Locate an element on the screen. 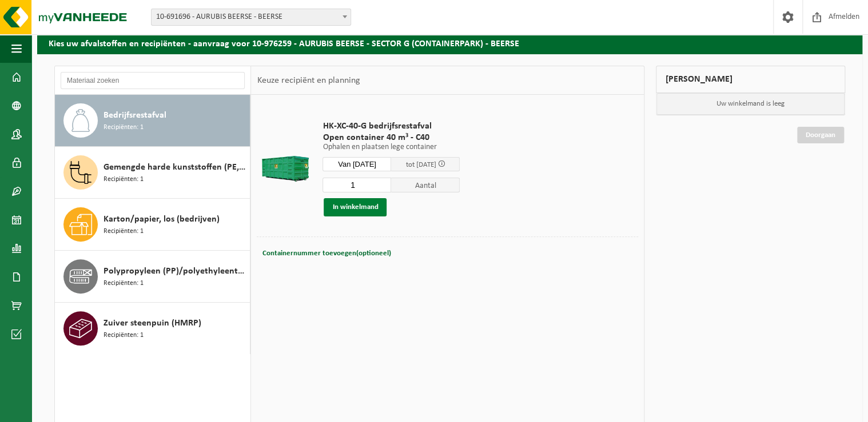 Image resolution: width=868 pixels, height=422 pixels. p: Uw winkelmand is leeg is located at coordinates (750, 104).